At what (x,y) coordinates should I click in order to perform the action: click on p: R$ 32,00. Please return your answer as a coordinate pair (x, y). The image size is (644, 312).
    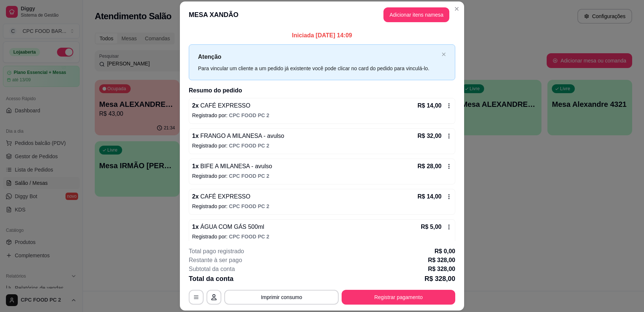
    Looking at the image, I should click on (429, 136).